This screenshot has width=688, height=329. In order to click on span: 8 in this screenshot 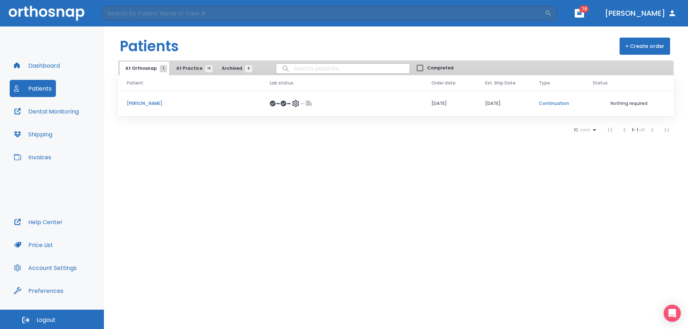, I will do `click(249, 69)`.